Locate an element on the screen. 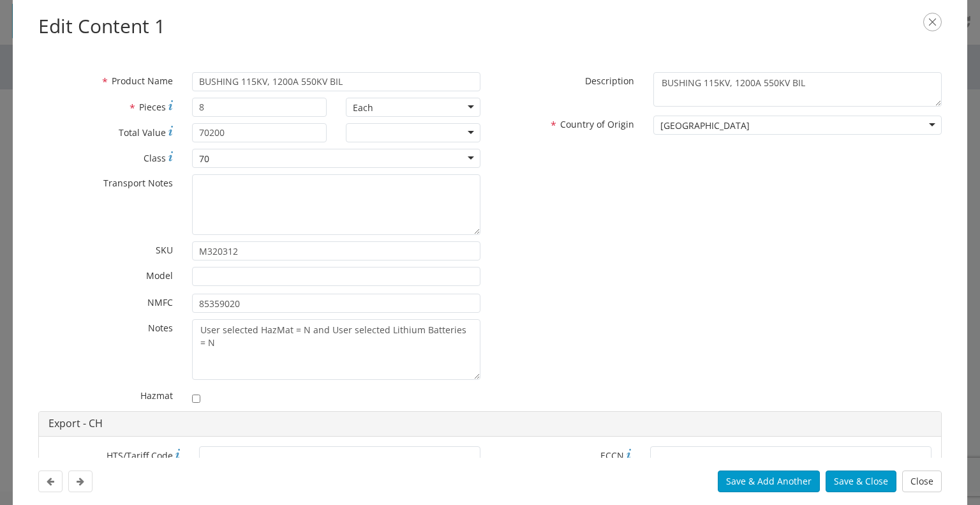 The width and height of the screenshot is (980, 505). h2: Edit Content 1 is located at coordinates (490, 26).